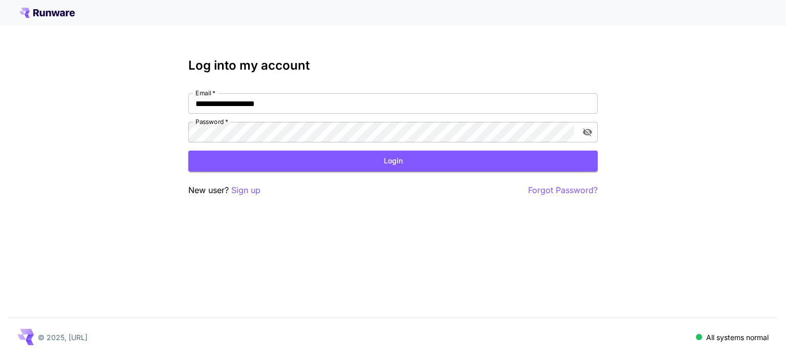 This screenshot has height=356, width=786. What do you see at coordinates (393, 161) in the screenshot?
I see `button: Login` at bounding box center [393, 161].